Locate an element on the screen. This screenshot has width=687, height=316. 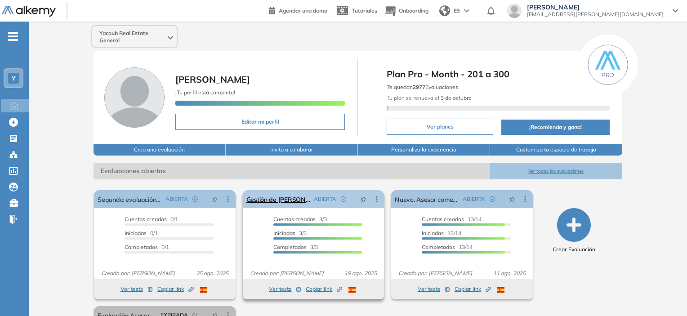
div: Widget de chat is located at coordinates (665, 295).